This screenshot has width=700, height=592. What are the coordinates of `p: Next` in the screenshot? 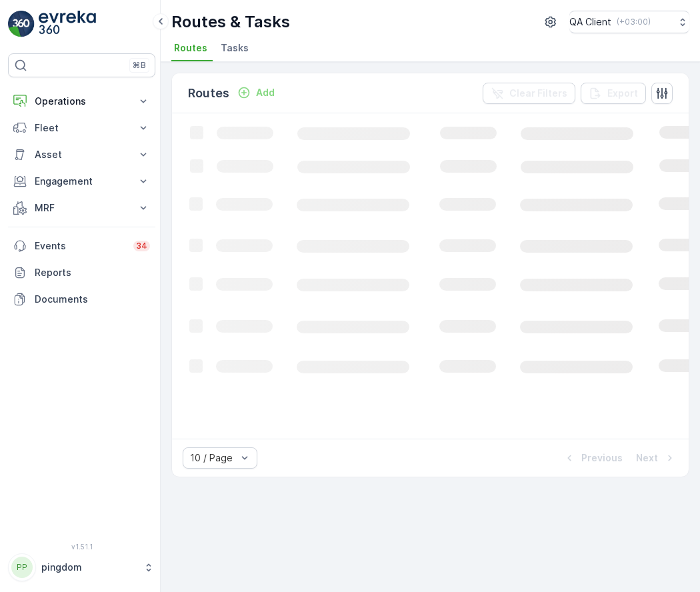 It's located at (647, 458).